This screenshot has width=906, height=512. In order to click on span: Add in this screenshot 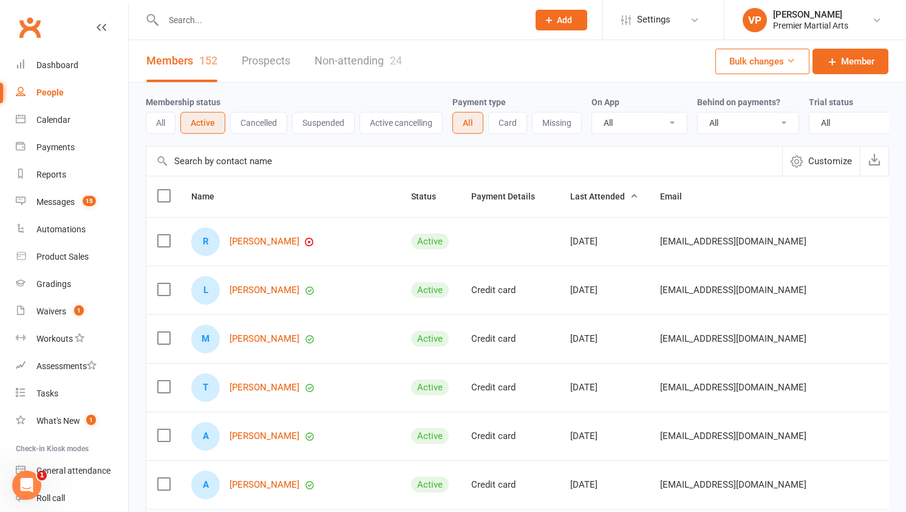, I will do `click(564, 20)`.